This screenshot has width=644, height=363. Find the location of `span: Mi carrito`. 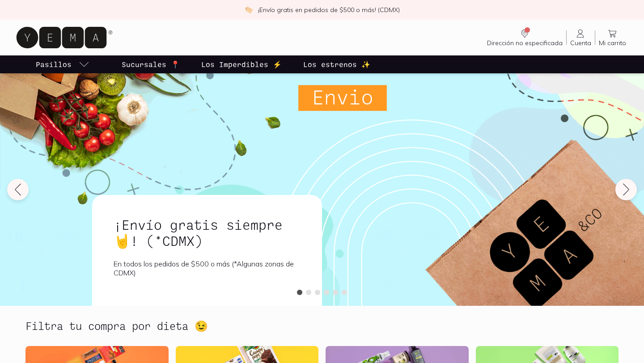

span: Mi carrito is located at coordinates (612, 43).